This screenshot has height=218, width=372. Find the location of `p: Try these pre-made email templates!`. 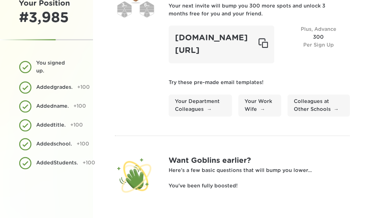

p: Try these pre-made email templates! is located at coordinates (259, 82).